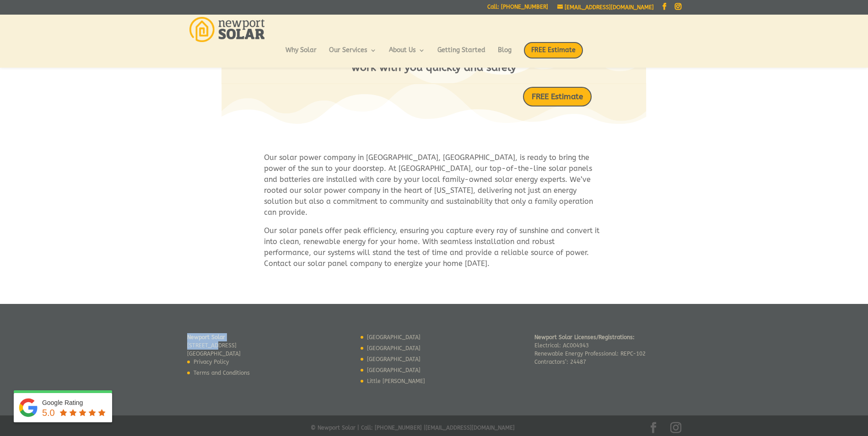  What do you see at coordinates (584, 338) in the screenshot?
I see `strong: Newport Solar Licenses/Registrations:` at bounding box center [584, 338].